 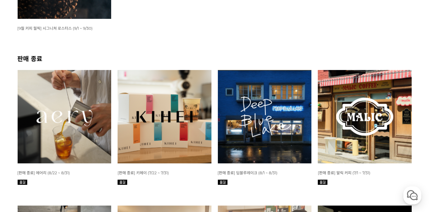 What do you see at coordinates (44, 173) in the screenshot?
I see `a: [판매 종료] 에어리 (8/22 ~ 8/31)` at bounding box center [44, 173].